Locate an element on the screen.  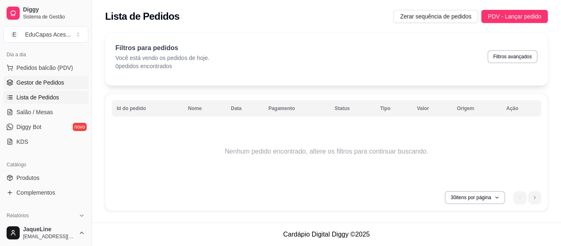
button: Zerar sequência de pedidos is located at coordinates (436, 16).